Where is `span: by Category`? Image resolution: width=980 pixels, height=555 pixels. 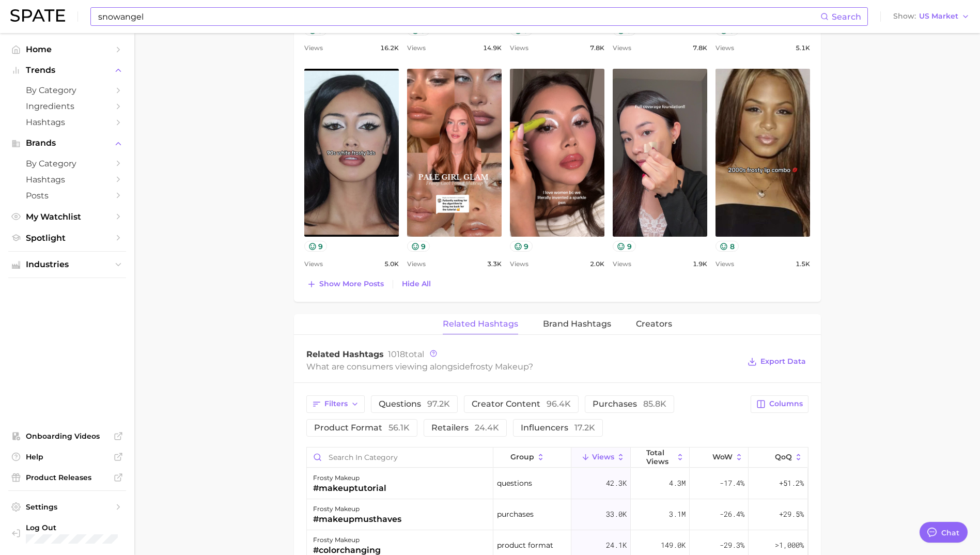
span: by Category is located at coordinates (68, 89).